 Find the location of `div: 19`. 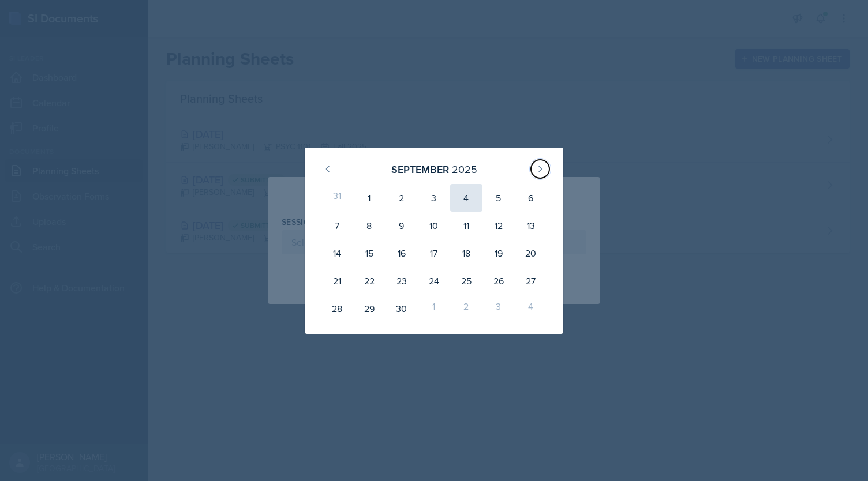

div: 19 is located at coordinates (499, 253).